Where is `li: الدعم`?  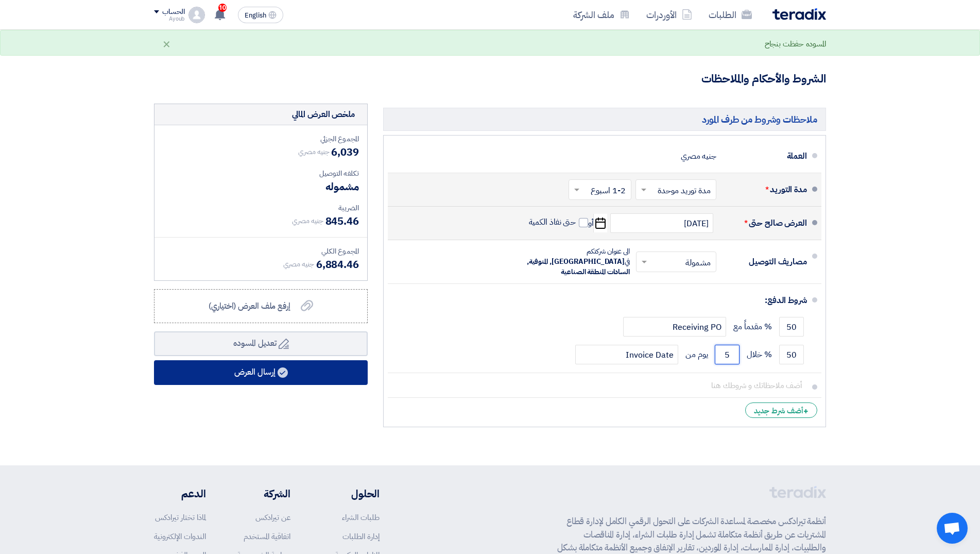 li: الدعم is located at coordinates (180, 494).